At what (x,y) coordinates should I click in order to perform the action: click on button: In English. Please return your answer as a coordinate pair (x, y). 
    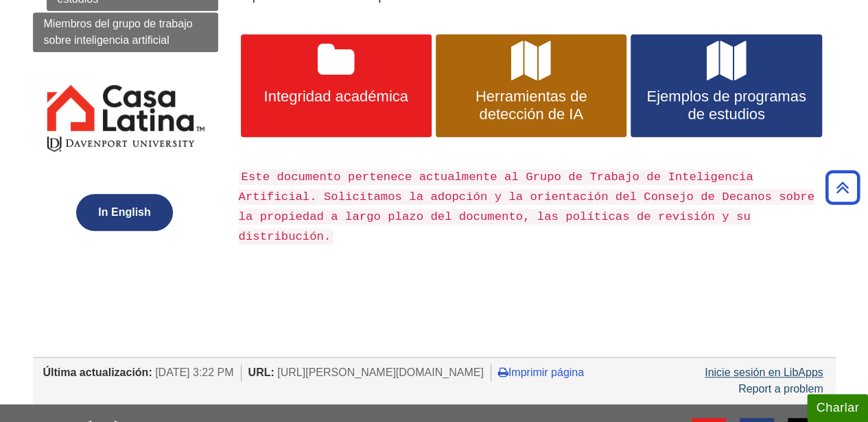
    Looking at the image, I should click on (124, 213).